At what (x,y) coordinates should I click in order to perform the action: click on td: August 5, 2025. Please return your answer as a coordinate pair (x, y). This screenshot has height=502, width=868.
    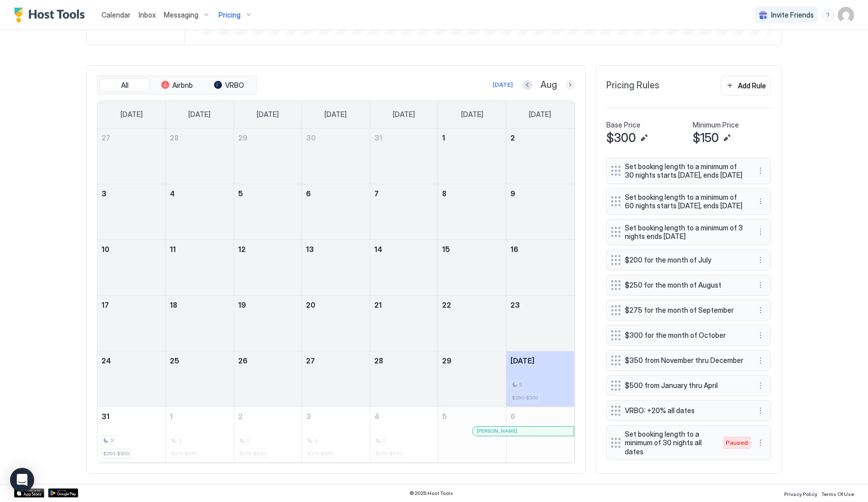
    Looking at the image, I should click on (268, 211).